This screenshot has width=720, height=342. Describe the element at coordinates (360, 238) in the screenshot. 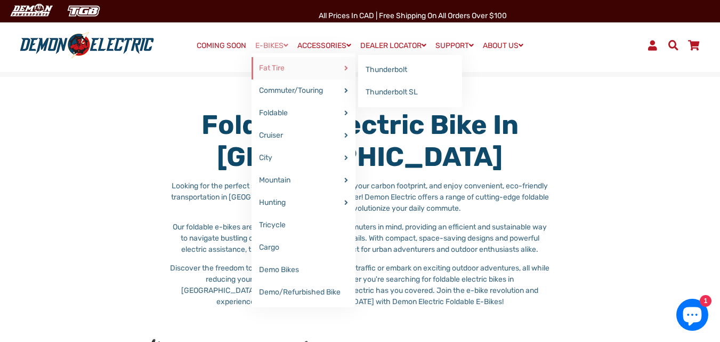

I see `p: Our foldable e-bikes are designed with Canadian commuters in mind, providing an efficient and sus...` at that location.